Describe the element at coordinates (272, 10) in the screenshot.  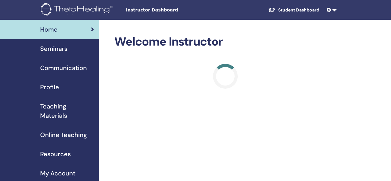
I see `img: graduation-cap-white.svg` at that location.